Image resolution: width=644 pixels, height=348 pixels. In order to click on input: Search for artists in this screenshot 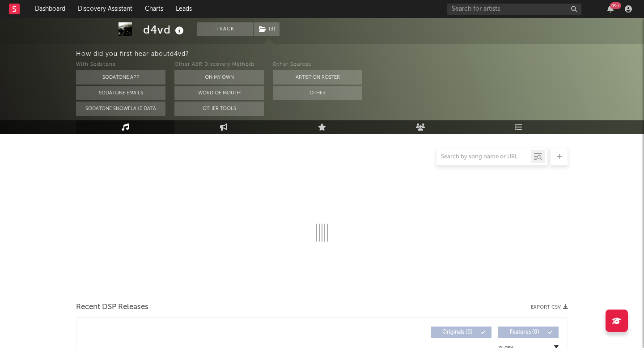, I will do `click(514, 9)`.